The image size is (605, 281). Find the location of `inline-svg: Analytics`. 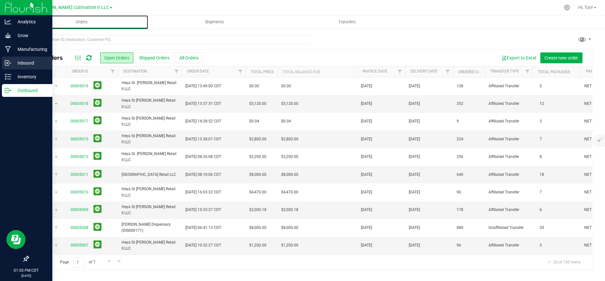

inline-svg: Analytics is located at coordinates (8, 22).